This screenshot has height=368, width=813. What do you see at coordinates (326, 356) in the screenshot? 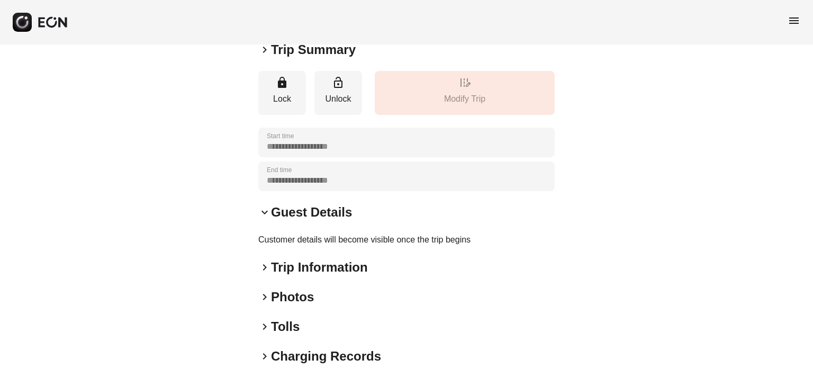
I see `h2: Charging Records` at bounding box center [326, 356].